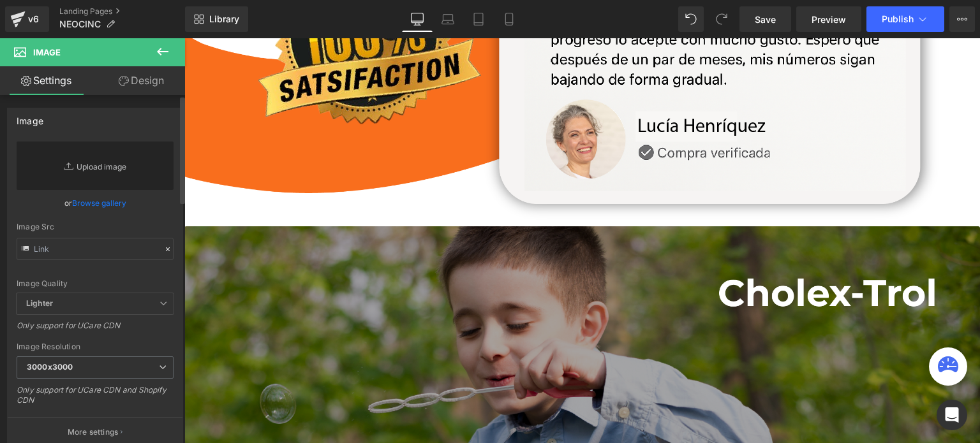  What do you see at coordinates (722, 19) in the screenshot?
I see `button: Redo` at bounding box center [722, 19].